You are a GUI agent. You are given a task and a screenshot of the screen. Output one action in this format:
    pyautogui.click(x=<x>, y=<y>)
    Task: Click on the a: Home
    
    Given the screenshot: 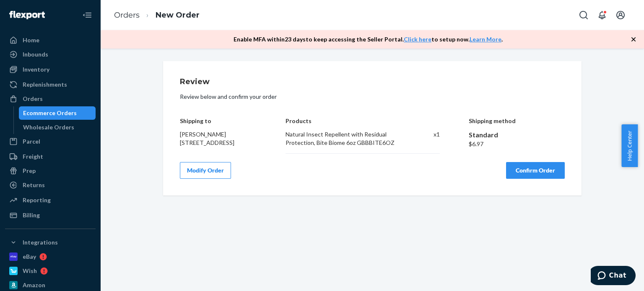 What is the action you would take?
    pyautogui.click(x=50, y=40)
    